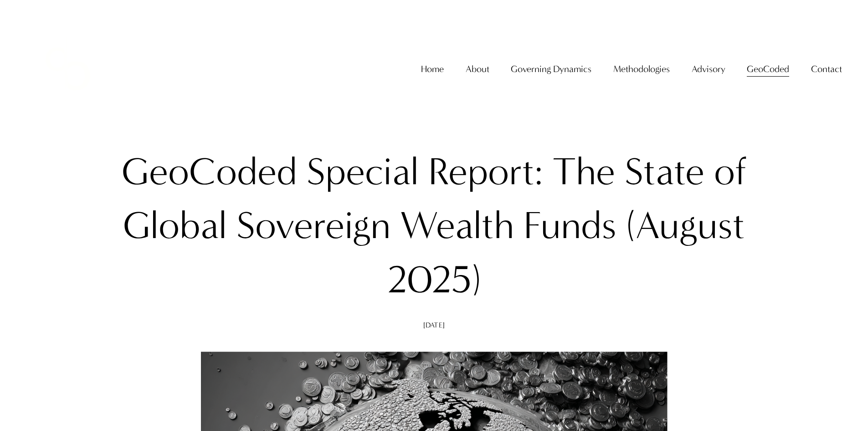 This screenshot has height=431, width=868. I want to click on span: GeoCoded, so click(768, 69).